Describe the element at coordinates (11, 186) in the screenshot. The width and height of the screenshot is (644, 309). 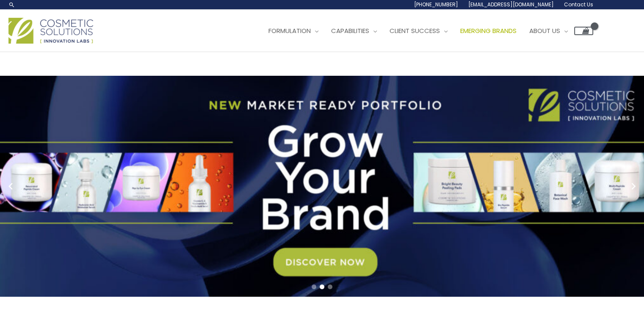
I see `button: Previous slide` at that location.